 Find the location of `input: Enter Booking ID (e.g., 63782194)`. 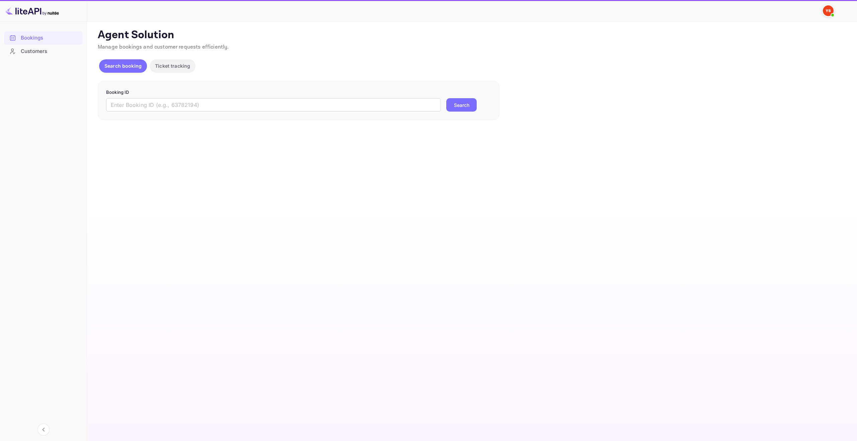

input: Enter Booking ID (e.g., 63782194) is located at coordinates (274, 105).